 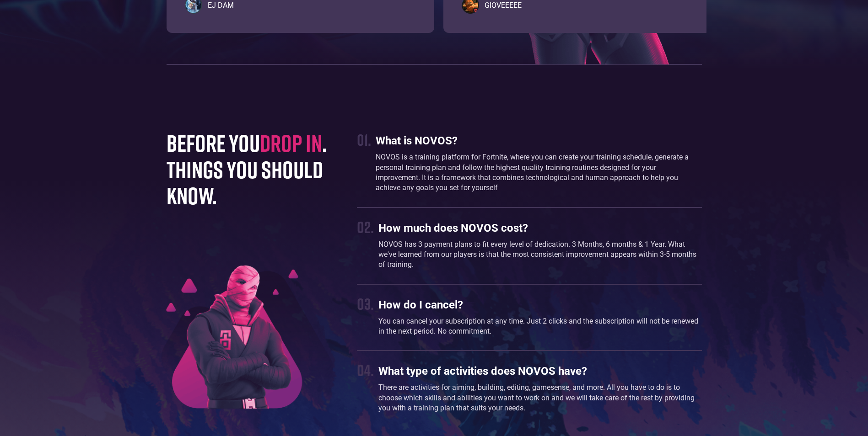 What do you see at coordinates (364, 140) in the screenshot?
I see `div: 01.` at bounding box center [364, 140].